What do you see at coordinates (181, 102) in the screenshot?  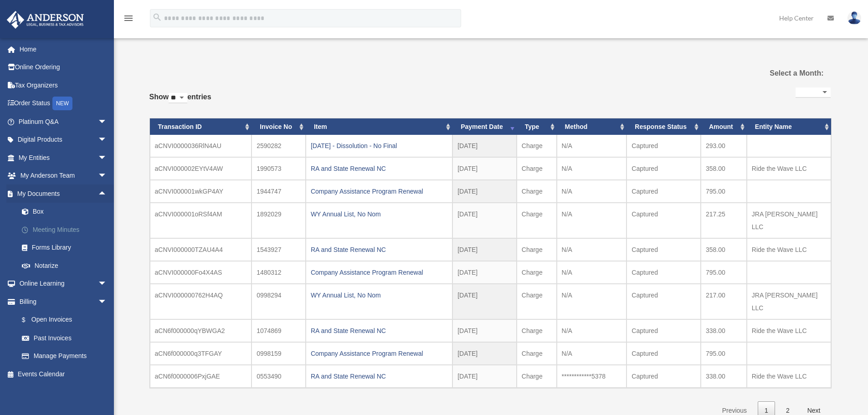 I see `label: Show entries` at bounding box center [181, 102].